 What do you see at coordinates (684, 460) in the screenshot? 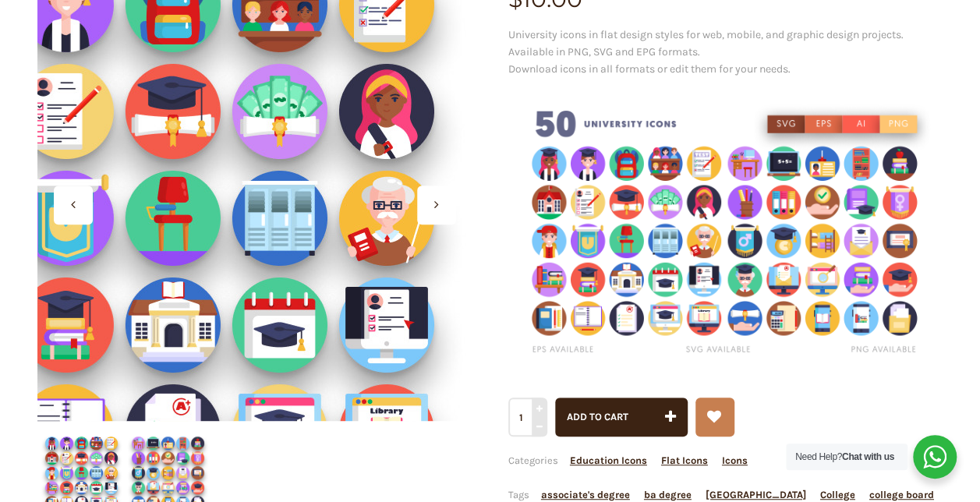
I see `a: Flat Icons` at bounding box center [684, 460].